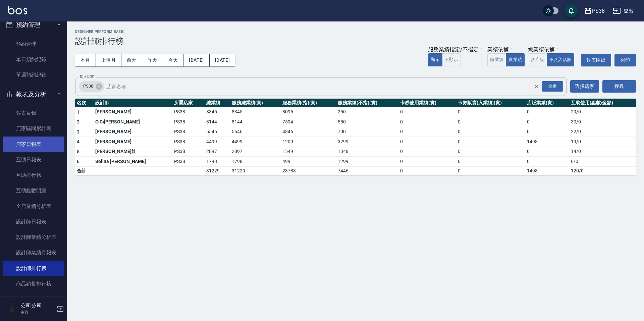 This screenshot has height=321, width=644. What do you see at coordinates (88, 86) in the screenshot?
I see `span: PS38` at bounding box center [88, 86].